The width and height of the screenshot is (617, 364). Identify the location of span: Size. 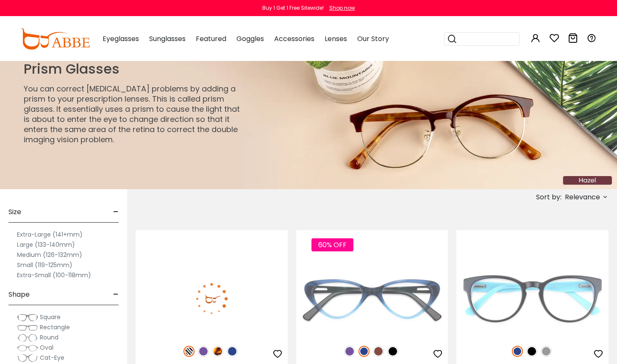
(15, 212).